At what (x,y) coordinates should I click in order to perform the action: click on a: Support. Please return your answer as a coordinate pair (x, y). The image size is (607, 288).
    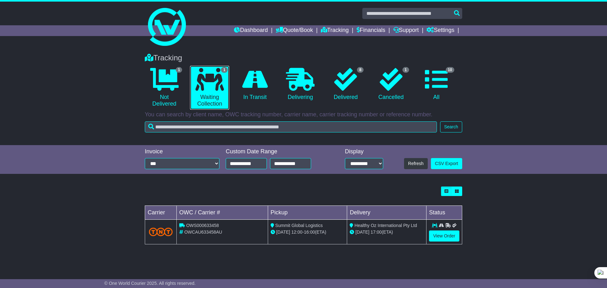
    Looking at the image, I should click on (406, 31).